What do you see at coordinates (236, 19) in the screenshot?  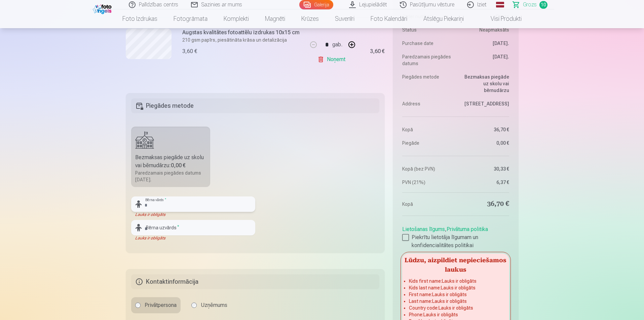 I see `a: Komplekti` at bounding box center [236, 19].